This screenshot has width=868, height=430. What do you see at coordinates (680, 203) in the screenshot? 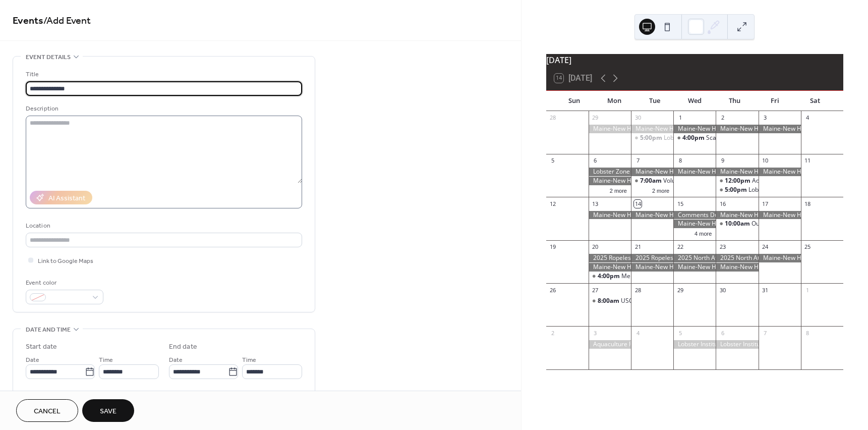
I see `div: 15` at bounding box center [680, 203].